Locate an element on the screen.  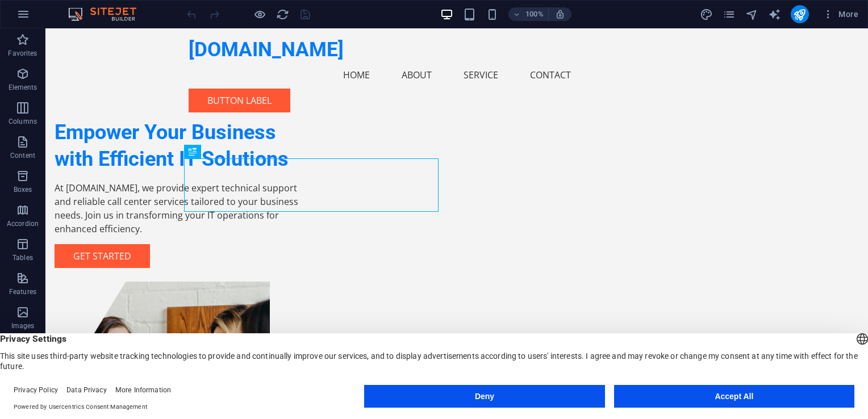
p: Images is located at coordinates (23, 326).